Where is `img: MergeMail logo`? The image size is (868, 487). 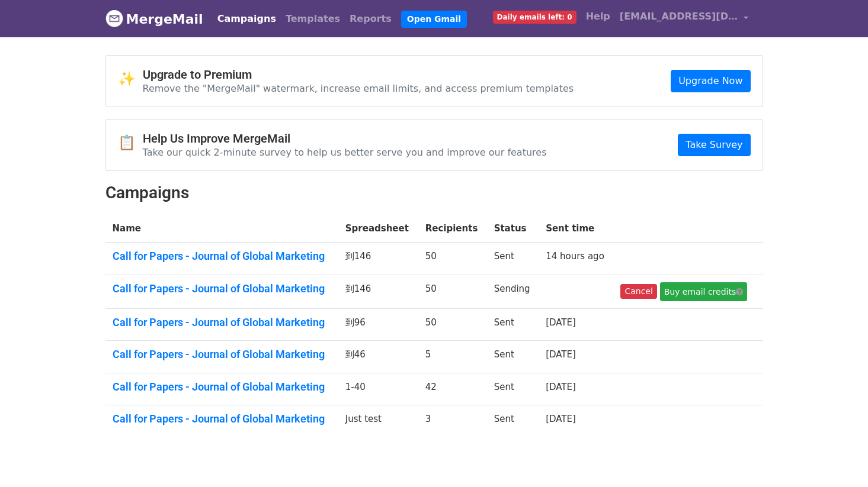
img: MergeMail logo is located at coordinates (114, 18).